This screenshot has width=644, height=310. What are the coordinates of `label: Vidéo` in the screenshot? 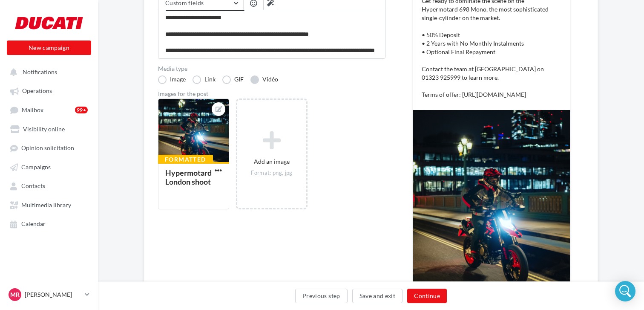 It's located at (264, 80).